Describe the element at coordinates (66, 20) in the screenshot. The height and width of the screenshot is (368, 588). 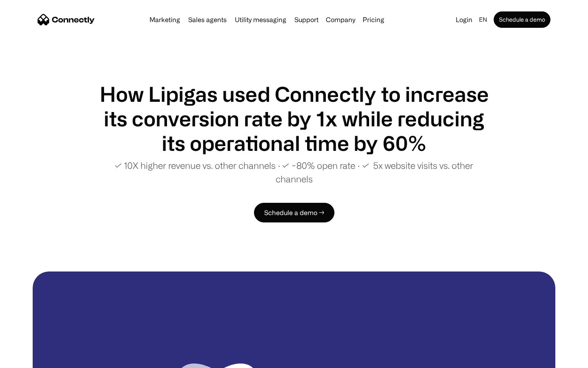
I see `a: home` at that location.